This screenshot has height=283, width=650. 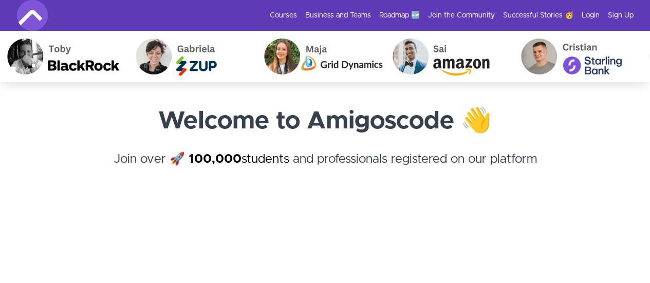 I want to click on strong: 100,000, so click(x=215, y=159).